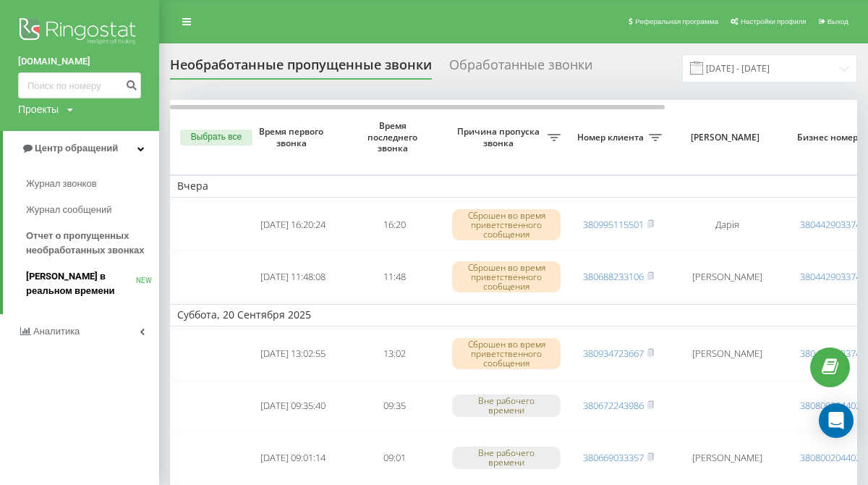  Describe the element at coordinates (56, 331) in the screenshot. I see `span: Аналитика` at that location.